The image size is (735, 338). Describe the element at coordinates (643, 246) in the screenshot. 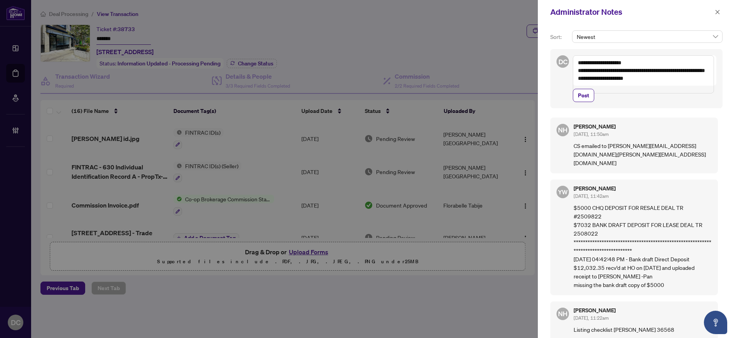

I see `p: $5000 CHQ DEPOSIT FOR RESALE DEAL TR #2509822 $7032 BANK DRAFT DEPOSIT FOR LEASE DEAL TR 2508022 ...` at that location.